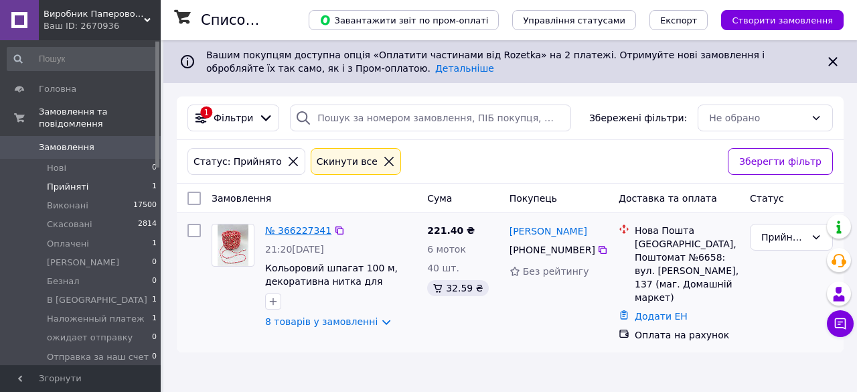 Image resolution: width=857 pixels, height=392 pixels. I want to click on span: Покупець, so click(533, 198).